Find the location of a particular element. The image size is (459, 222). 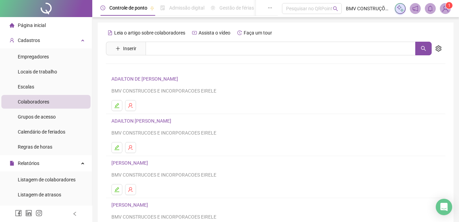

span: Listagem de atrasos is located at coordinates (39, 195).